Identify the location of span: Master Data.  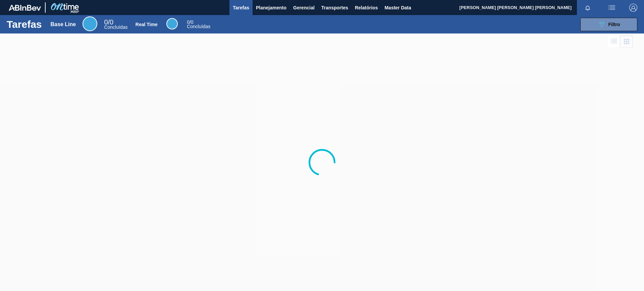
(398, 8).